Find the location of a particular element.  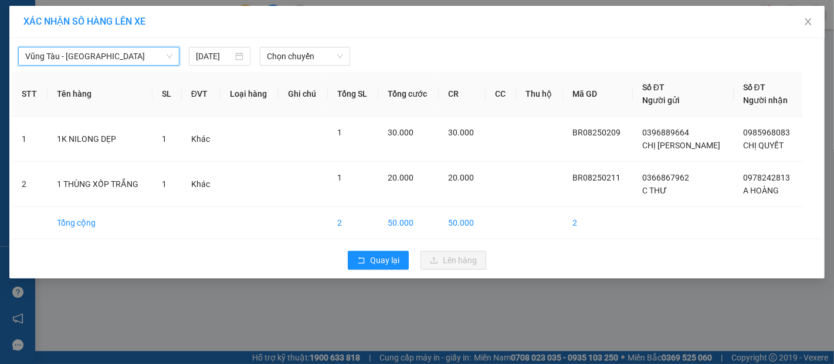

button: uploadLên hàng is located at coordinates (453, 260).